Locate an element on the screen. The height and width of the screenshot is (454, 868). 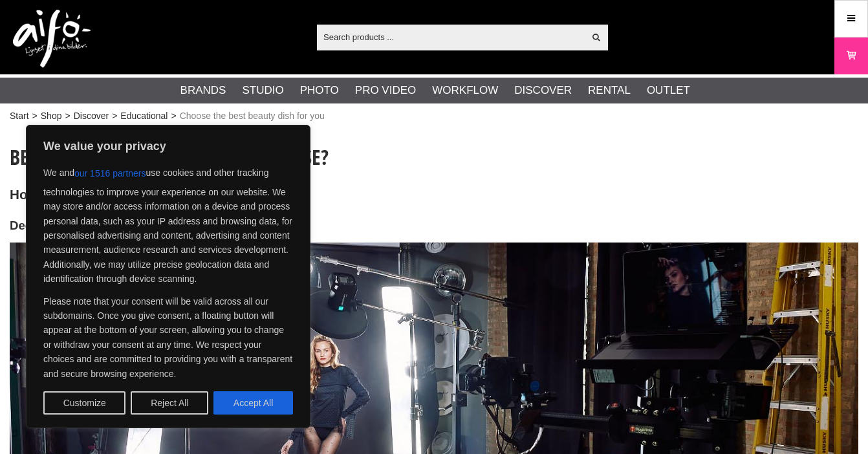
a: Outlet is located at coordinates (668, 91).